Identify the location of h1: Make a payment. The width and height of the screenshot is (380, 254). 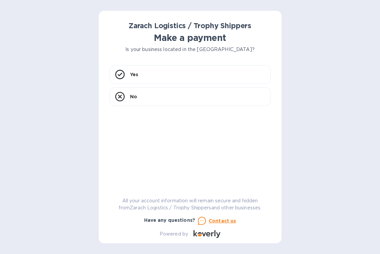
(190, 38).